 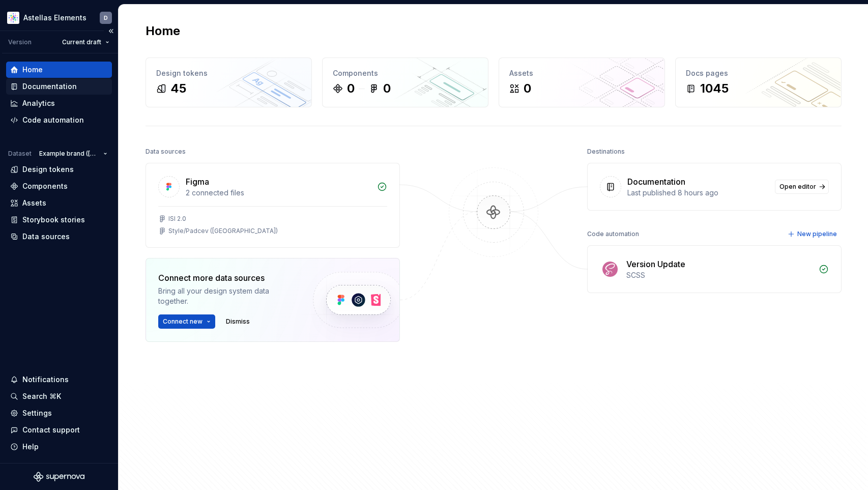 What do you see at coordinates (53, 220) in the screenshot?
I see `div: Storybook stories` at bounding box center [53, 220].